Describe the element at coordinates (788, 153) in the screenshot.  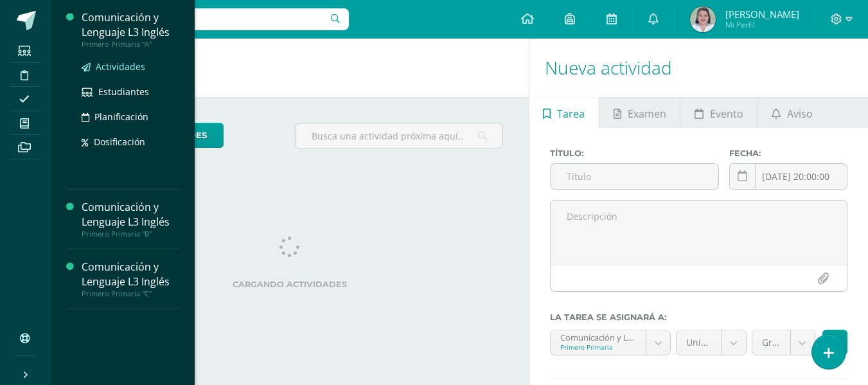
I see `label: Fecha:` at that location.